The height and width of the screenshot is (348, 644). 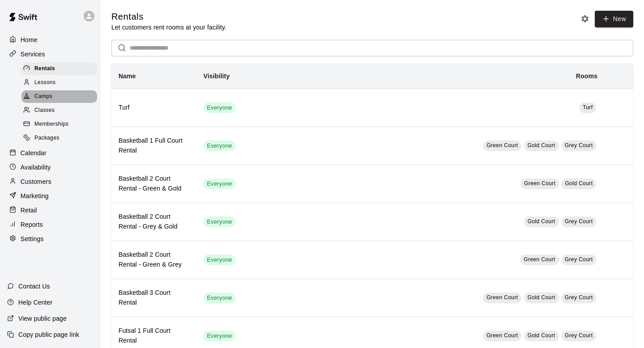 I want to click on div: Availability, so click(x=50, y=167).